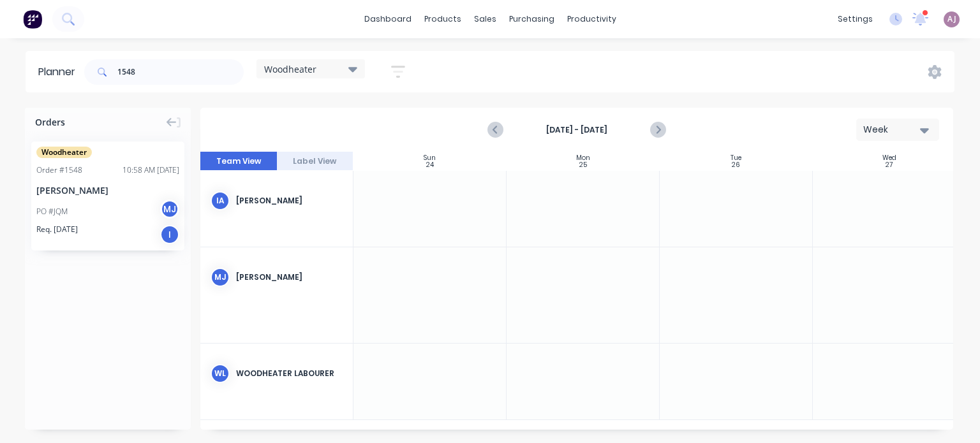  What do you see at coordinates (485, 19) in the screenshot?
I see `div: sales` at bounding box center [485, 19].